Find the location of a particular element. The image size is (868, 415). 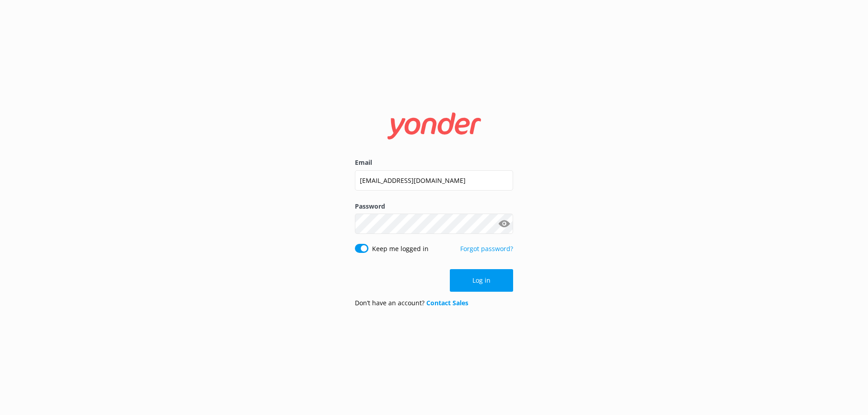

button: Log in is located at coordinates (481, 280).